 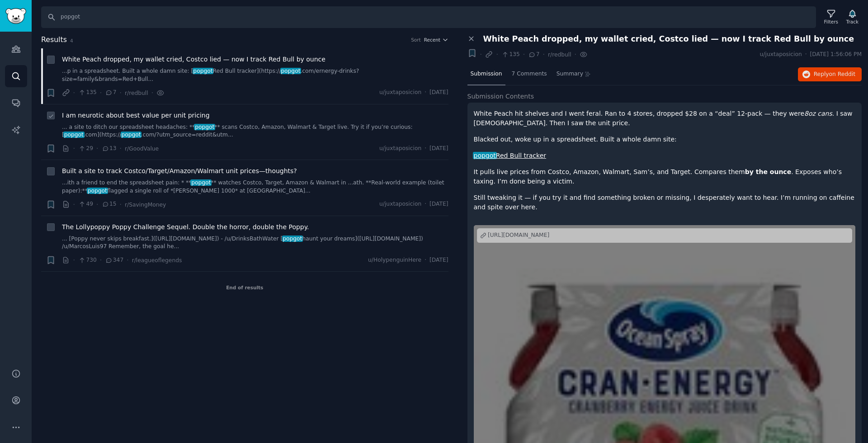 I want to click on span: The Lollypoppy Poppy Challenge Sequel. Double the horror, double the Poppy., so click(x=185, y=227).